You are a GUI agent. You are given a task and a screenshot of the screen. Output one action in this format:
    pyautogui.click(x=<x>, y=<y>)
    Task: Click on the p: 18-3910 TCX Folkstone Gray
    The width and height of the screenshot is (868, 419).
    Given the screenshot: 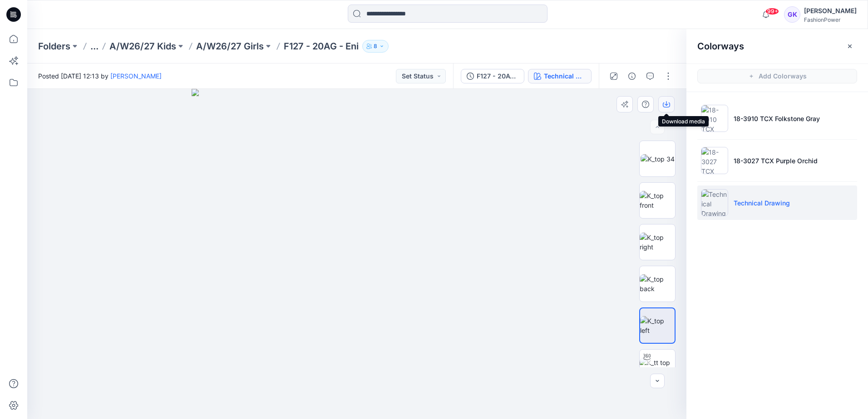 What is the action you would take?
    pyautogui.click(x=776, y=118)
    